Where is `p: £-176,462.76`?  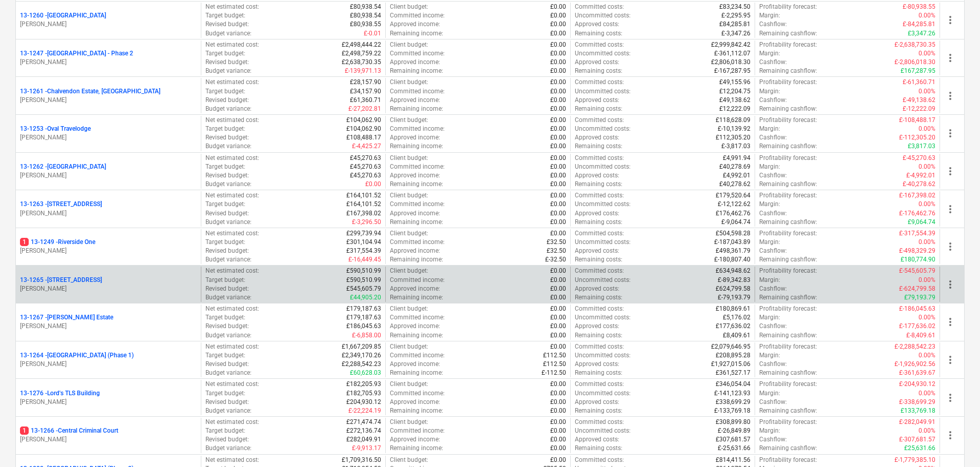
p: £-176,462.76 is located at coordinates (916, 213).